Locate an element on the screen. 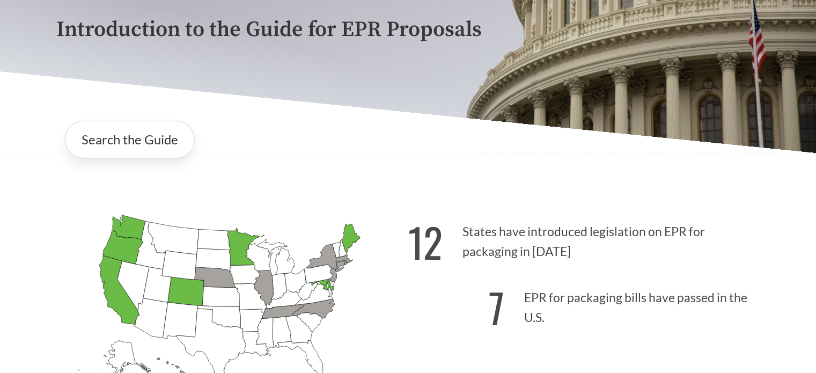 This screenshot has width=816, height=373. p: Introduction to the Guide for EPR Proposals is located at coordinates (408, 30).